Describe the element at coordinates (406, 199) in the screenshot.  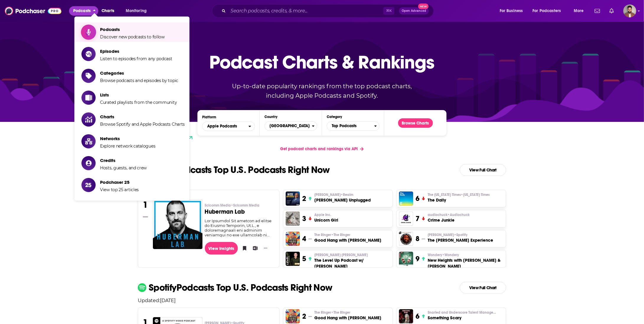
I see `a: The Daily` at that location.